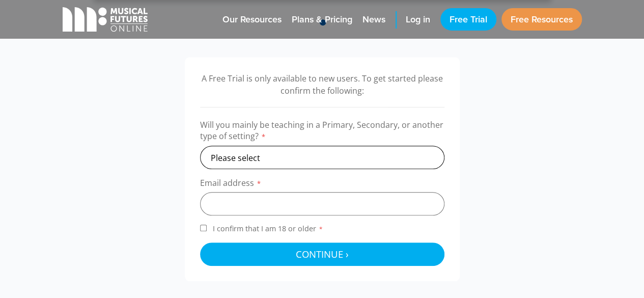 The width and height of the screenshot is (644, 298). Describe the element at coordinates (323, 254) in the screenshot. I see `button: Continue ›` at that location.